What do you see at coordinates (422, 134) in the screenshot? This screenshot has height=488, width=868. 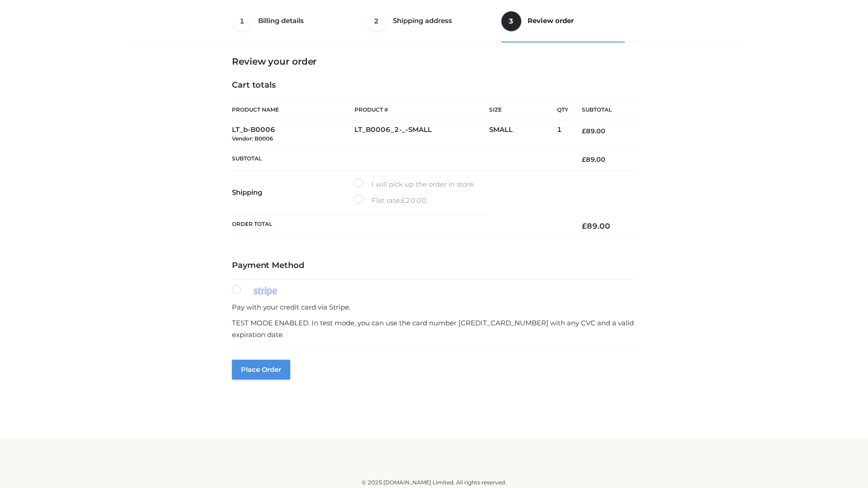 I see `td: LT_B0006_2-_-SMALL` at bounding box center [422, 134].